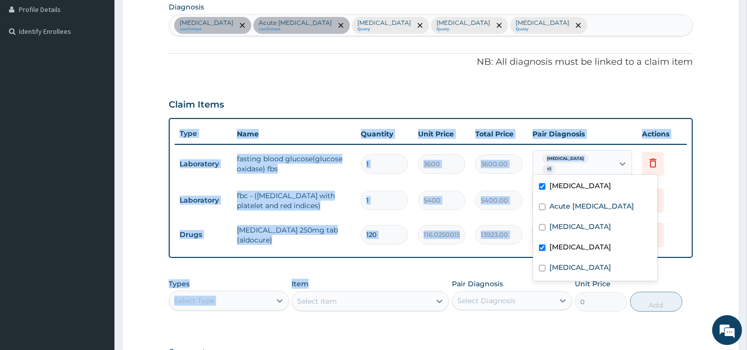  What do you see at coordinates (582, 134) in the screenshot?
I see `th: Pair Diagnosis` at bounding box center [582, 134].